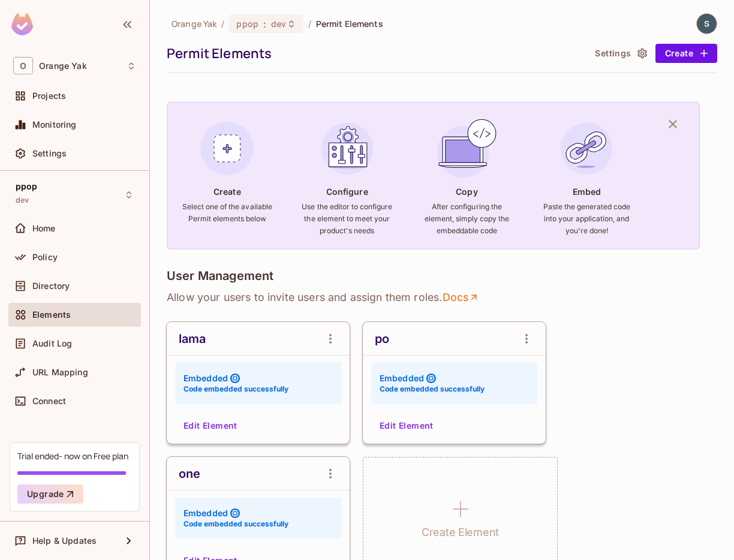 This screenshot has width=734, height=560. Describe the element at coordinates (228, 149) in the screenshot. I see `img: Create Element` at that location.